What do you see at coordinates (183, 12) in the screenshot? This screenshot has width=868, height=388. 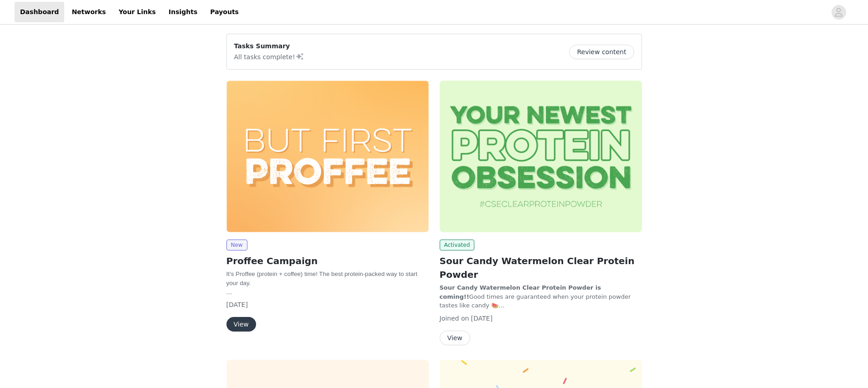 I see `a: Insights` at bounding box center [183, 12].